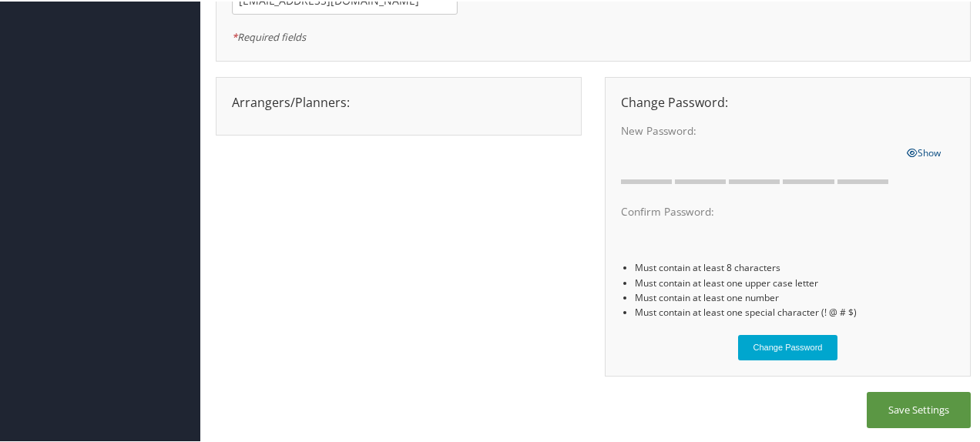  I want to click on li: Must contain at least 8 characters, so click(794, 266).